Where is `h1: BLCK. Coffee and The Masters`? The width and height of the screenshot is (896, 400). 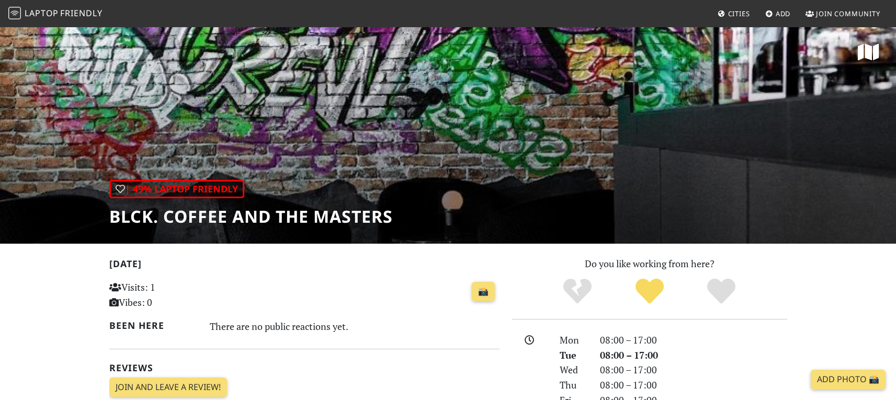 h1: BLCK. Coffee and The Masters is located at coordinates (251, 217).